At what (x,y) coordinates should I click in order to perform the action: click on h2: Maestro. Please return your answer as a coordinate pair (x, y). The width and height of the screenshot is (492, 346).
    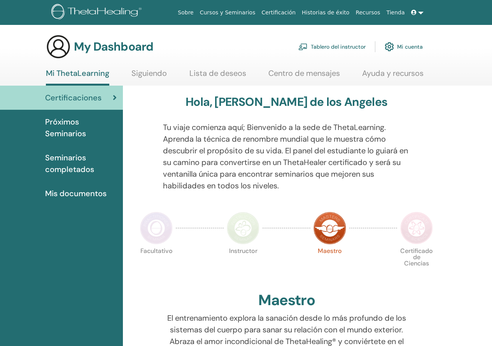
    Looking at the image, I should click on (287, 300).